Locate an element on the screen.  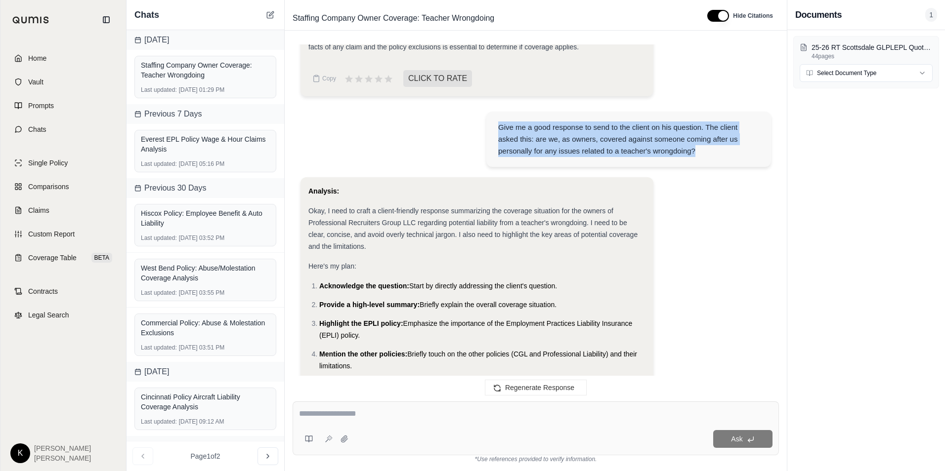
span: Highlight the EPLI policy: is located at coordinates (361, 324).